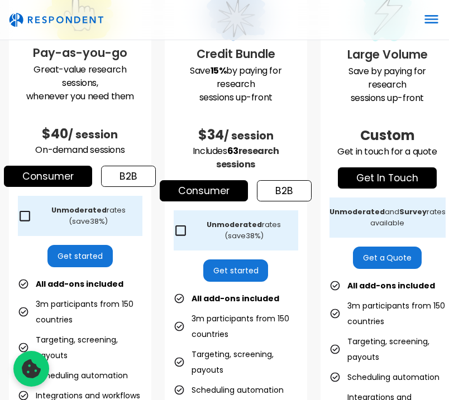 The width and height of the screenshot is (449, 400). Describe the element at coordinates (56, 20) in the screenshot. I see `img: Untitled UI logotext` at that location.